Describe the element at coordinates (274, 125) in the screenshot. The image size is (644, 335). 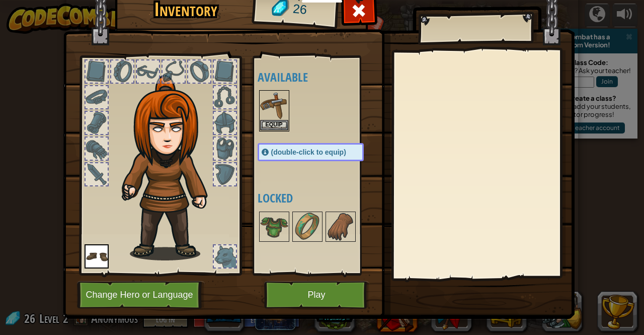
I see `button: Equip` at that location.